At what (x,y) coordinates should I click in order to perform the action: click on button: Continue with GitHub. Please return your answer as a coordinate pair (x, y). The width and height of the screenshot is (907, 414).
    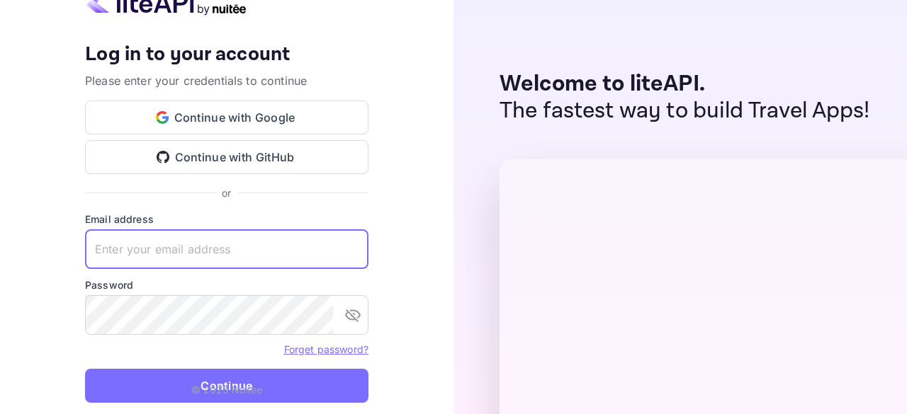
    Looking at the image, I should click on (227, 157).